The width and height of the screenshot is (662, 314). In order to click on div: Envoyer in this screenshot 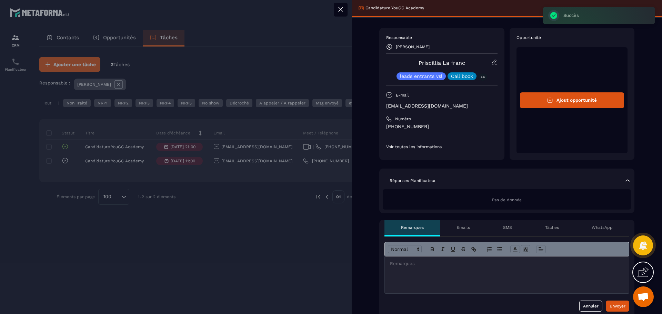, I will do `click(617, 306)`.